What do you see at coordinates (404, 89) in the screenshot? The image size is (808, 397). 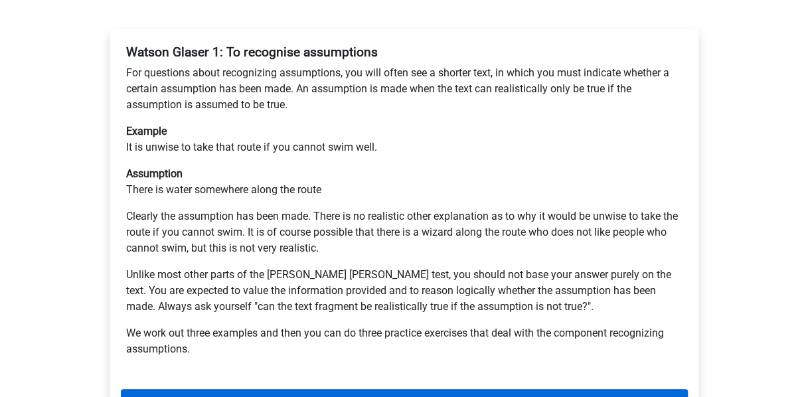 I see `p: For questions about recognizing assumptions, you will often see a shorter text, in which you must...` at bounding box center [404, 89].